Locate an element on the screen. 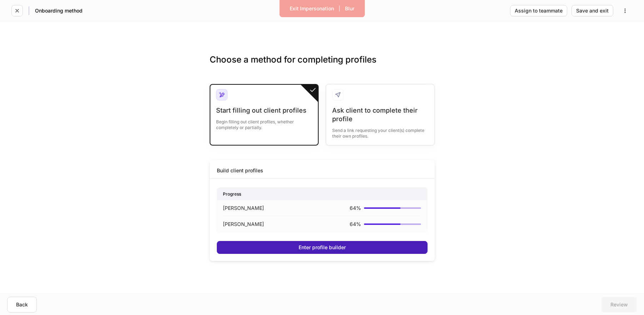 The image size is (644, 315). div: Assign to teammate is located at coordinates (539, 11).